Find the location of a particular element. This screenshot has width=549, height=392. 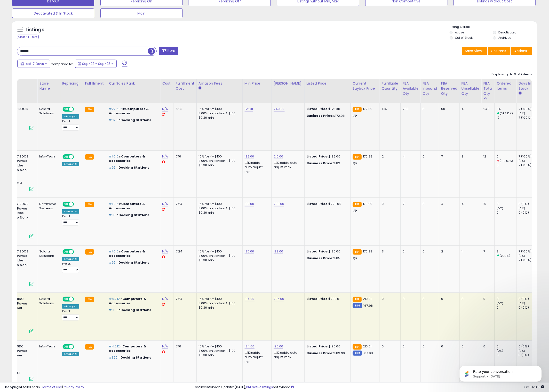

div: DataWave Systems is located at coordinates (48, 206).